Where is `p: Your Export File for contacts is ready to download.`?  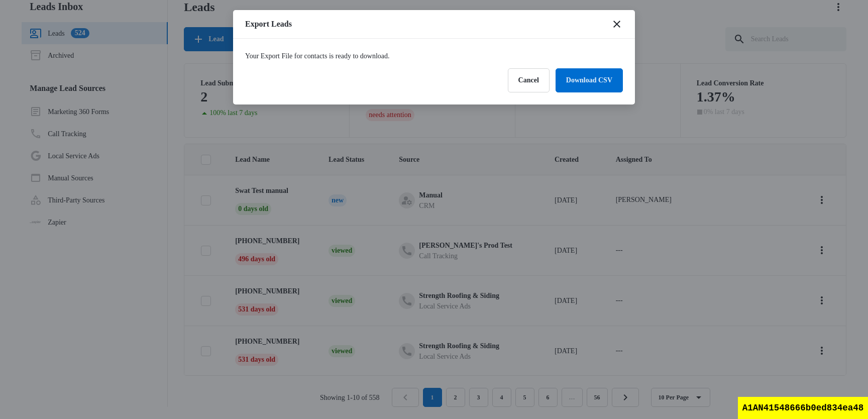
p: Your Export File for contacts is ready to download. is located at coordinates (434, 56).